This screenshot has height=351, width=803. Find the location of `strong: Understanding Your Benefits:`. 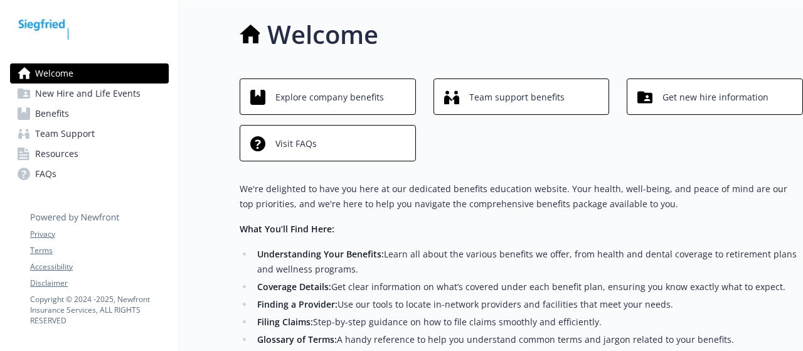

strong: Understanding Your Benefits: is located at coordinates (321, 254).